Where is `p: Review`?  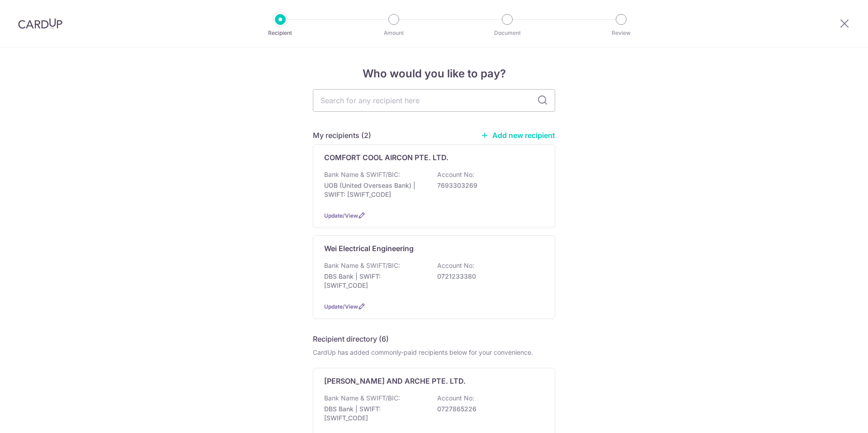
p: Review is located at coordinates (621, 33).